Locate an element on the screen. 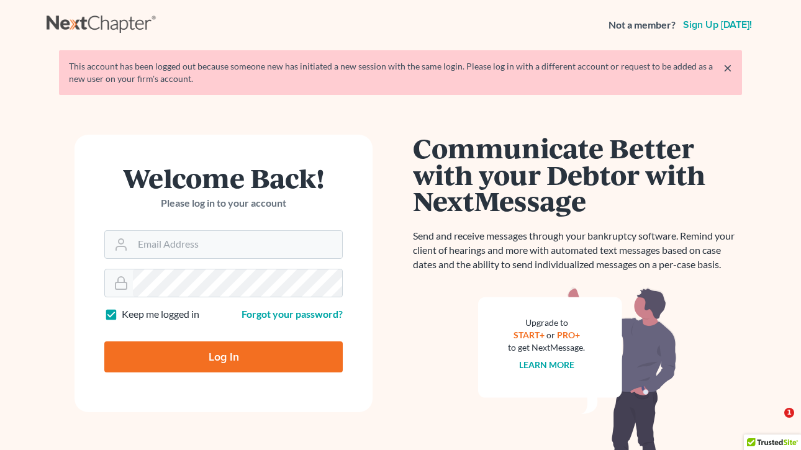 Image resolution: width=801 pixels, height=450 pixels. div: to get NextMessage. is located at coordinates (546, 348).